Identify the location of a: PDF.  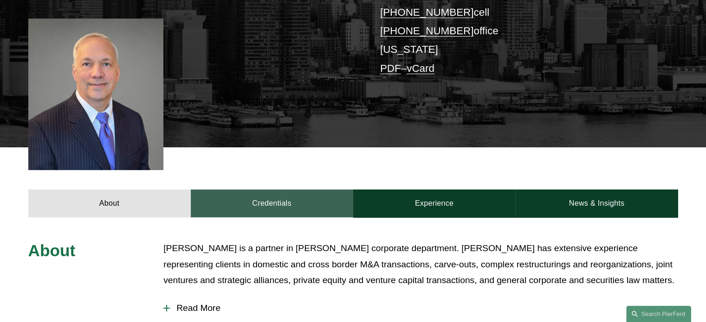
(390, 68).